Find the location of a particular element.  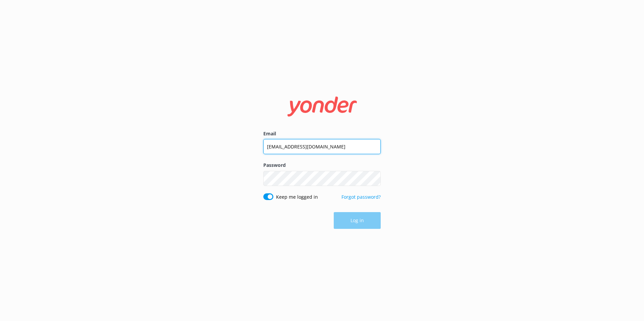

button: Show password is located at coordinates (374, 178).